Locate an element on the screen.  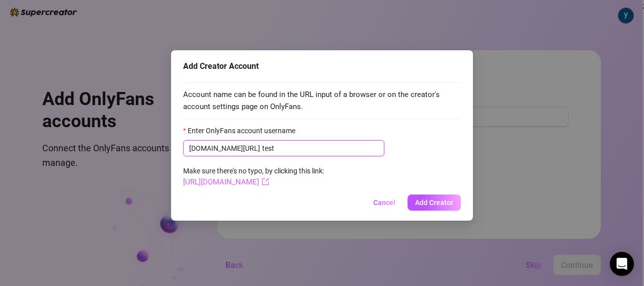
span: export is located at coordinates (265, 182).